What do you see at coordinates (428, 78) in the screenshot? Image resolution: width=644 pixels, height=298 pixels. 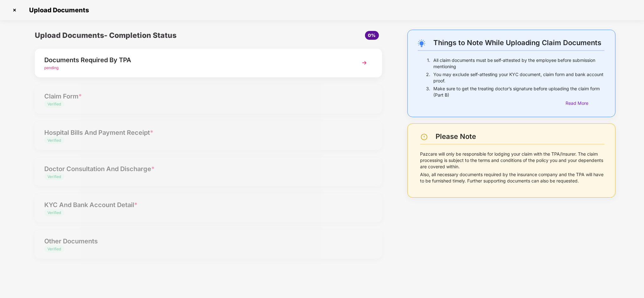 I see `p: 2.` at bounding box center [428, 78].